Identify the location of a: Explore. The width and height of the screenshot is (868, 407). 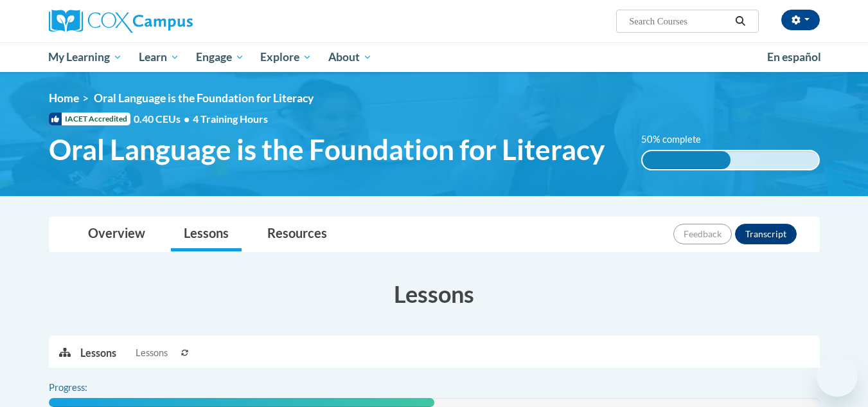
(285, 57).